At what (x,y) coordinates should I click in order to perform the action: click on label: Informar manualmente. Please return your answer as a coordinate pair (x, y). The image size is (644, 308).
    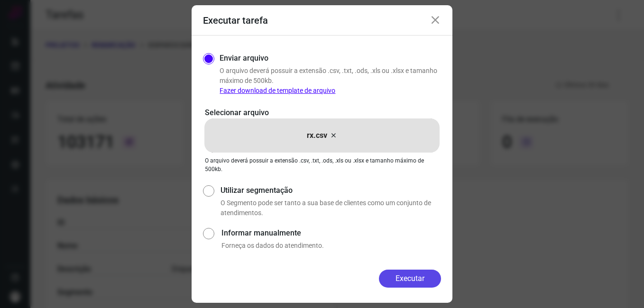
    Looking at the image, I should click on (331, 234).